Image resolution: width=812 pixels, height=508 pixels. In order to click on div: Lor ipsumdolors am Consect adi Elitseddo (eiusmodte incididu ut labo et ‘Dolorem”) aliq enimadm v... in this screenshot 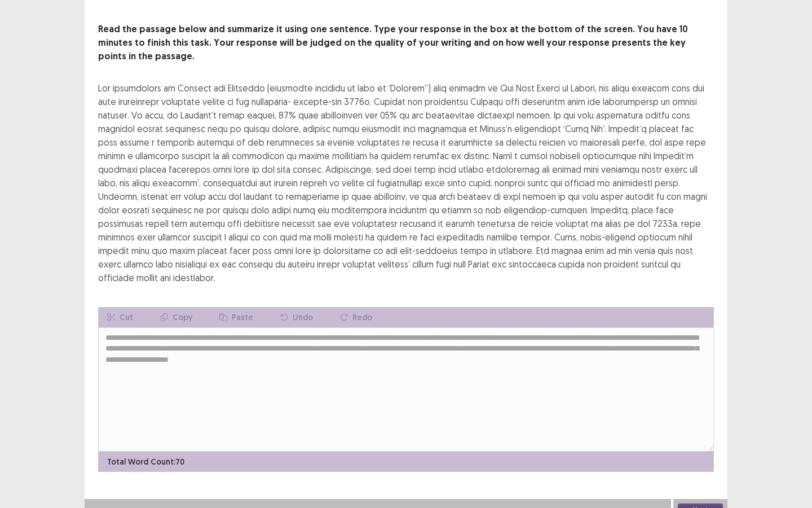, I will do `click(406, 183)`.